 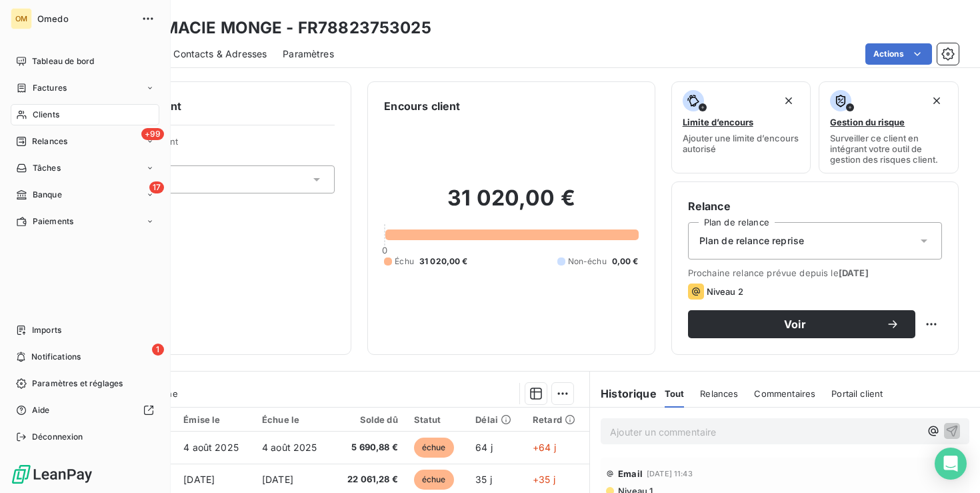 What do you see at coordinates (556, 420) in the screenshot?
I see `div: Retard` at bounding box center [556, 420].